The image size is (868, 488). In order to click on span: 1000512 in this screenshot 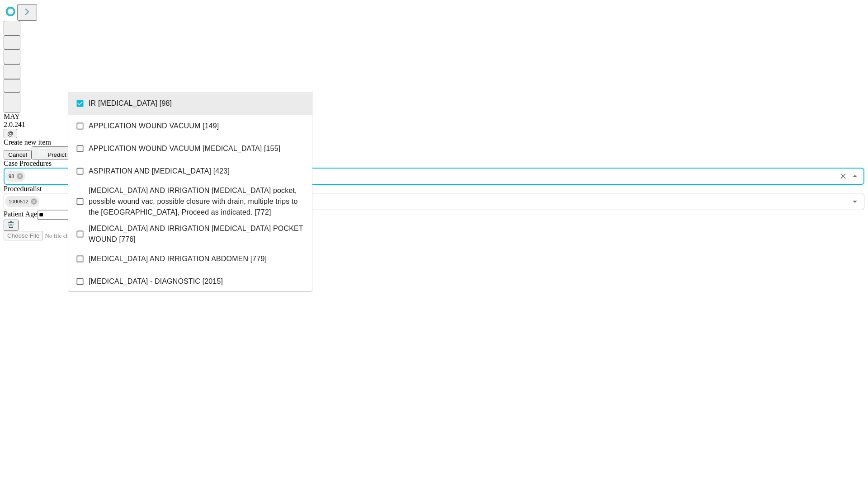, I will do `click(18, 202)`.